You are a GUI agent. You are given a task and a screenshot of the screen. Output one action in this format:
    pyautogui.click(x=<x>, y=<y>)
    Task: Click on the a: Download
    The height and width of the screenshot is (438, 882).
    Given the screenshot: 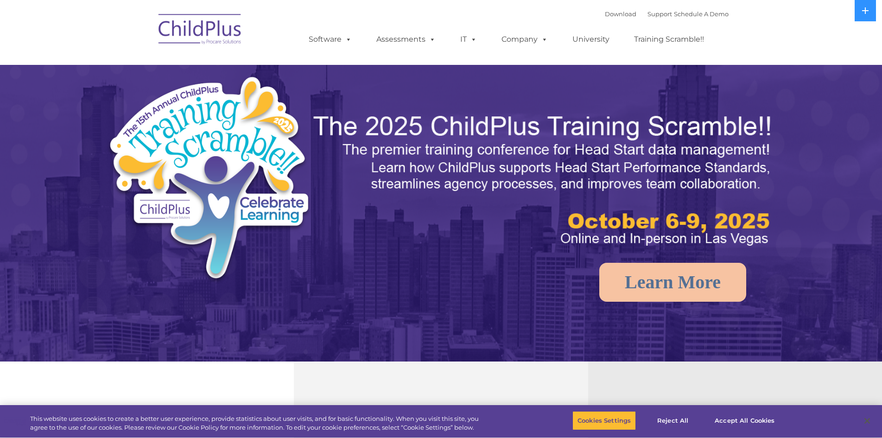 What is the action you would take?
    pyautogui.click(x=621, y=14)
    